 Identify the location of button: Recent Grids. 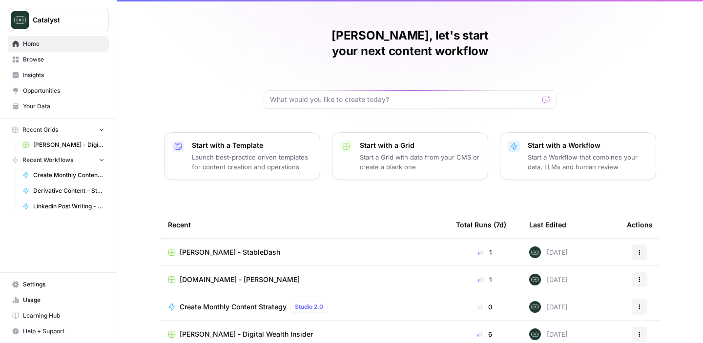
(58, 130).